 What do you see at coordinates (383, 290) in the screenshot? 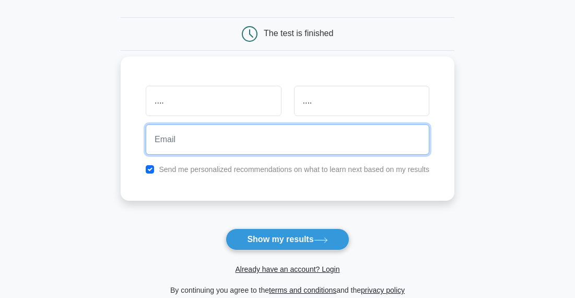
I see `a: privacy policy` at bounding box center [383, 290].